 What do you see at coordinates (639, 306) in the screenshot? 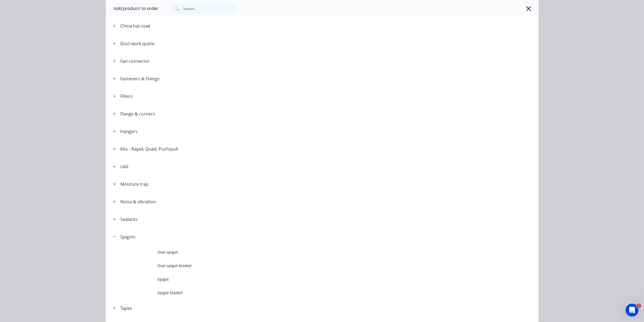
I see `span: 1` at bounding box center [639, 306].